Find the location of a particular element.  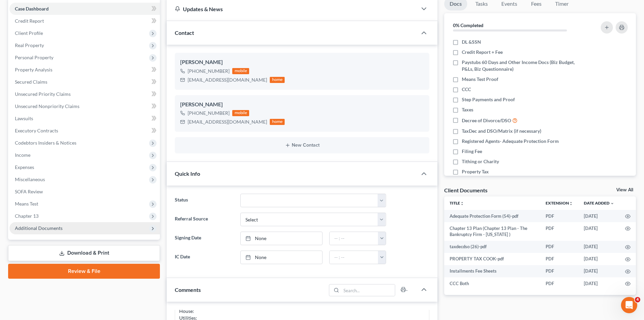

td: Installments Fee Sheets is located at coordinates (492, 271).